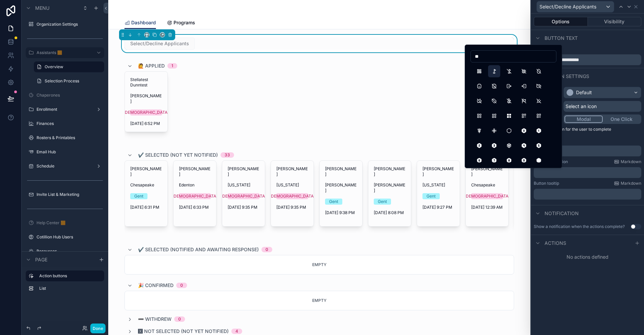  I want to click on label: List, so click(70, 288).